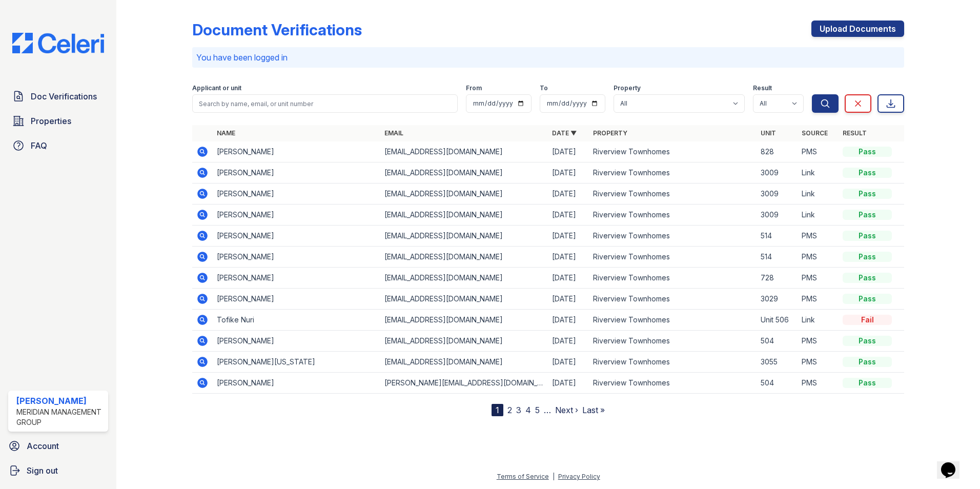 The width and height of the screenshot is (980, 489). What do you see at coordinates (497, 411) in the screenshot?
I see `div: 1` at bounding box center [497, 411].